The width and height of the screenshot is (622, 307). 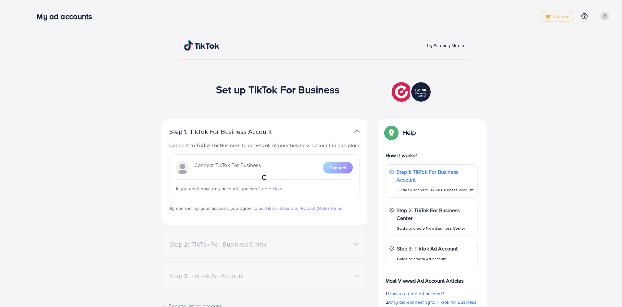 What do you see at coordinates (557, 16) in the screenshot?
I see `span: Upgrade` at bounding box center [557, 16].